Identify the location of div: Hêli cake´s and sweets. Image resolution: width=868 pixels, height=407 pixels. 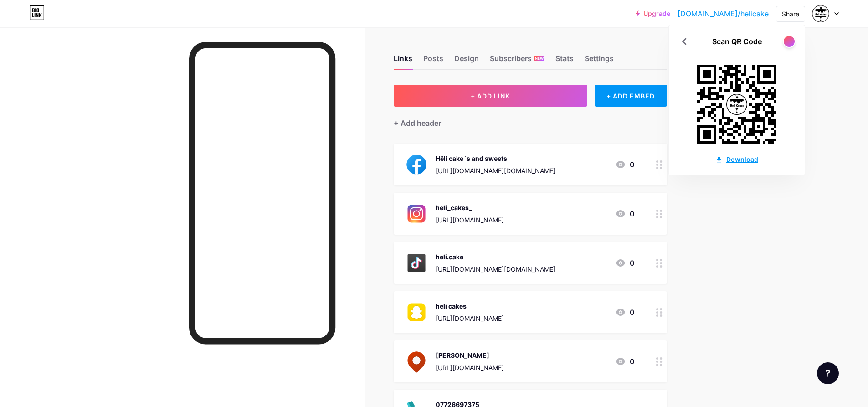
(495, 158).